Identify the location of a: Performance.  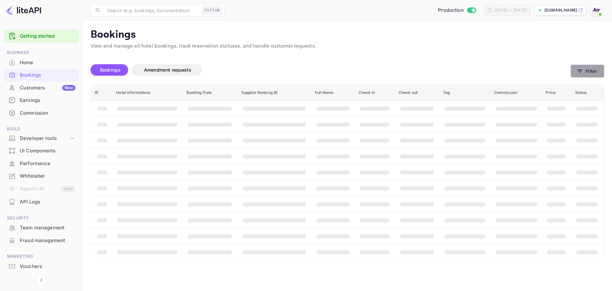
(41, 163).